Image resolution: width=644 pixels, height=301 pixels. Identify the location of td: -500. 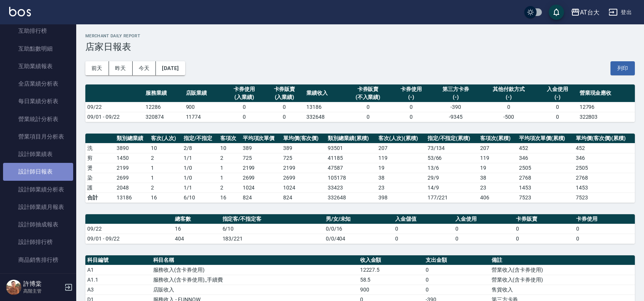
(509, 117).